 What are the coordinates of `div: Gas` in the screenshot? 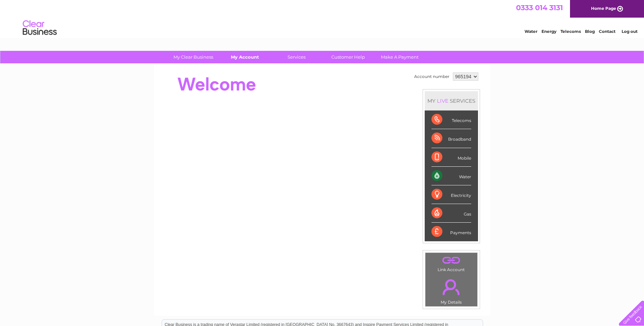 It's located at (451, 213).